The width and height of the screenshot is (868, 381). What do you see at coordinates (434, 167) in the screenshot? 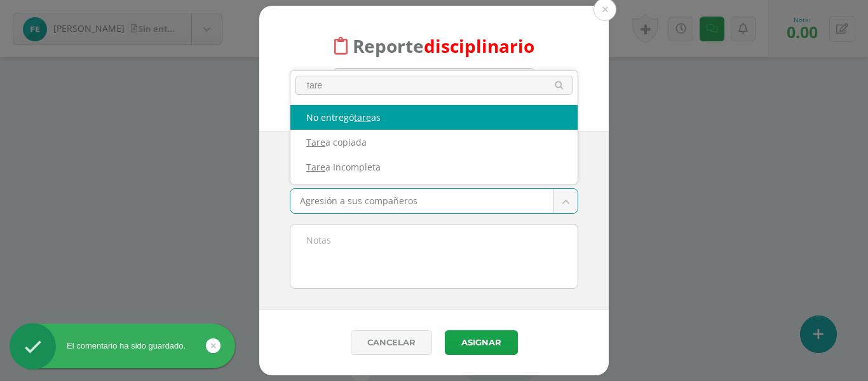
I see `div: a Incompleta` at bounding box center [434, 167].